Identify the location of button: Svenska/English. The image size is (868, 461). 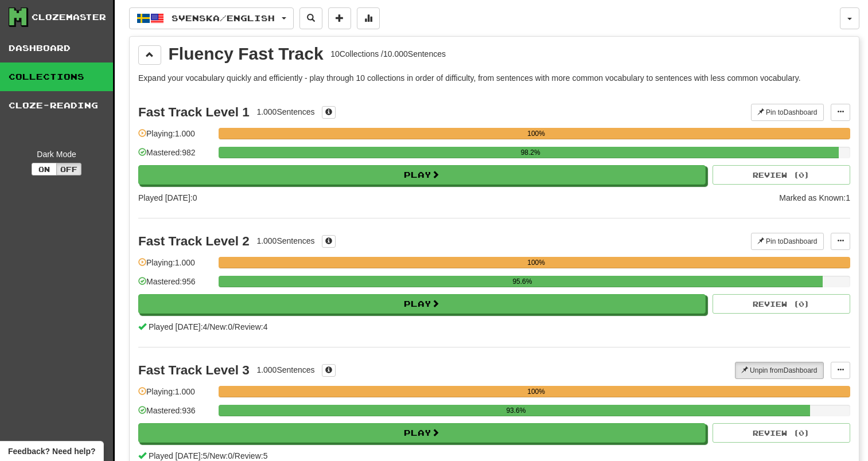
(211, 18).